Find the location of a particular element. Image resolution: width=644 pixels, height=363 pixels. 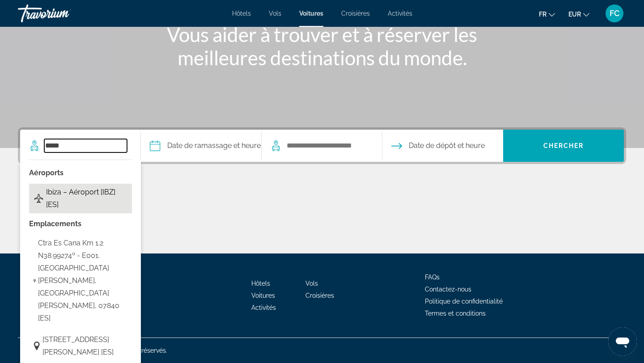

span: Politique de confidentialité is located at coordinates (463, 302).